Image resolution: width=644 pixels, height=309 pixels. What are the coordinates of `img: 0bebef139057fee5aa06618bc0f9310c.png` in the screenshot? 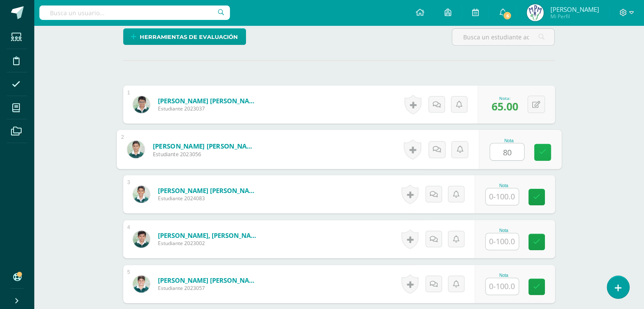 It's located at (141, 284).